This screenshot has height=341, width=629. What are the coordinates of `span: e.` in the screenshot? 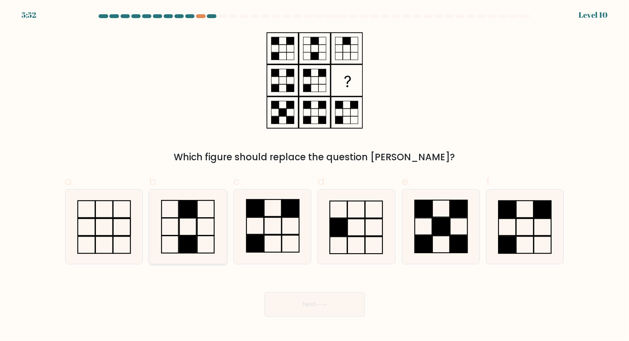 It's located at (406, 181).